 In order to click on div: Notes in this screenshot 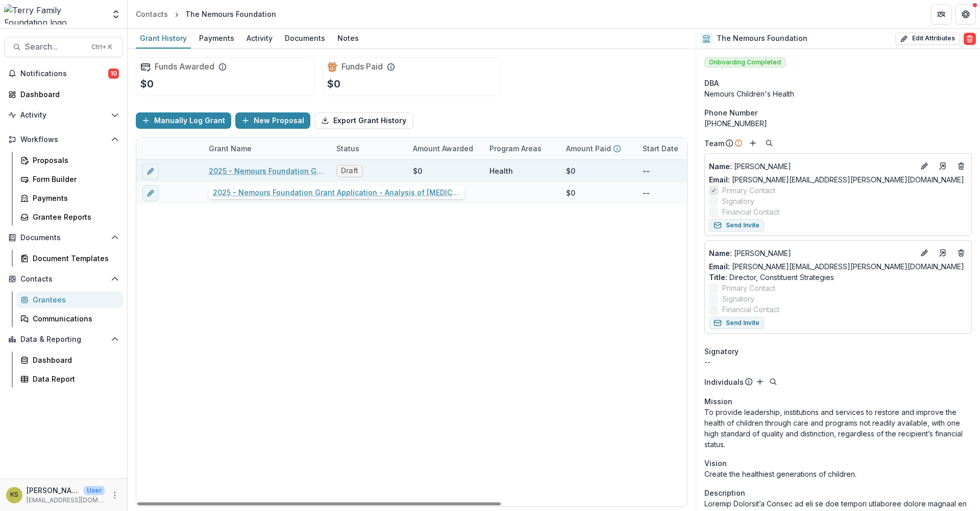, I will do `click(348, 38)`.